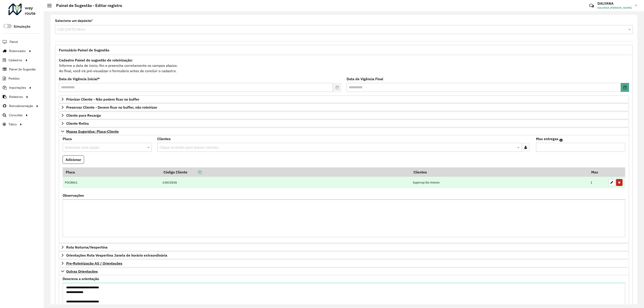 This screenshot has width=644, height=308. Describe the element at coordinates (74, 21) in the screenshot. I see `label: Selecione um depósito` at that location.